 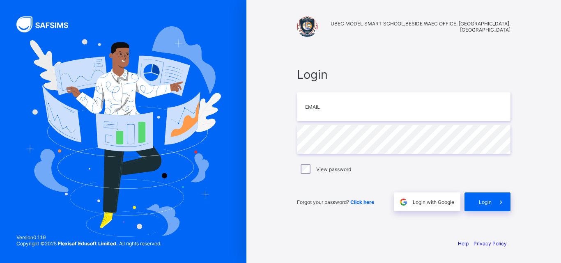 What do you see at coordinates (123, 131) in the screenshot?
I see `img: Hero Image` at bounding box center [123, 131].